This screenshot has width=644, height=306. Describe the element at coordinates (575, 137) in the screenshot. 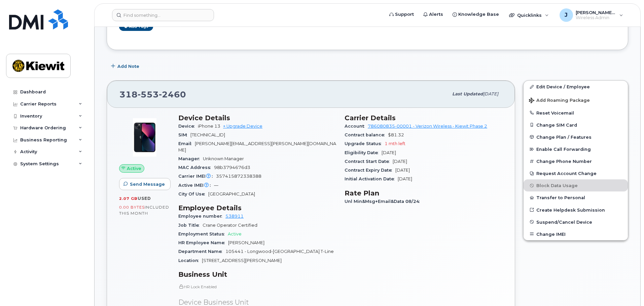

I see `button: Change Plan / Features` at that location.